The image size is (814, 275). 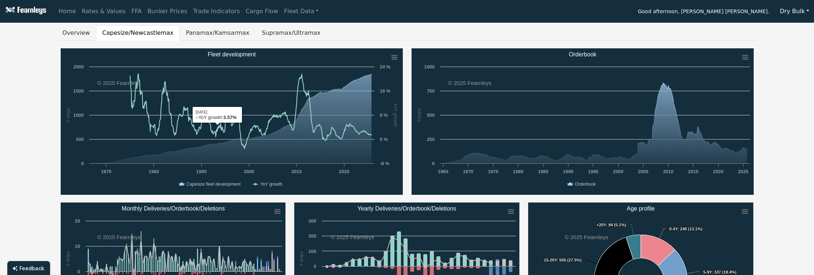 I want to click on text: 100, so click(x=312, y=251).